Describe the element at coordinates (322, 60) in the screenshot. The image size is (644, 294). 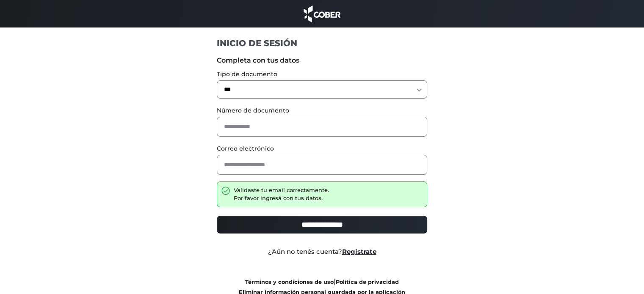
I see `label: Completa con tus datos` at that location.